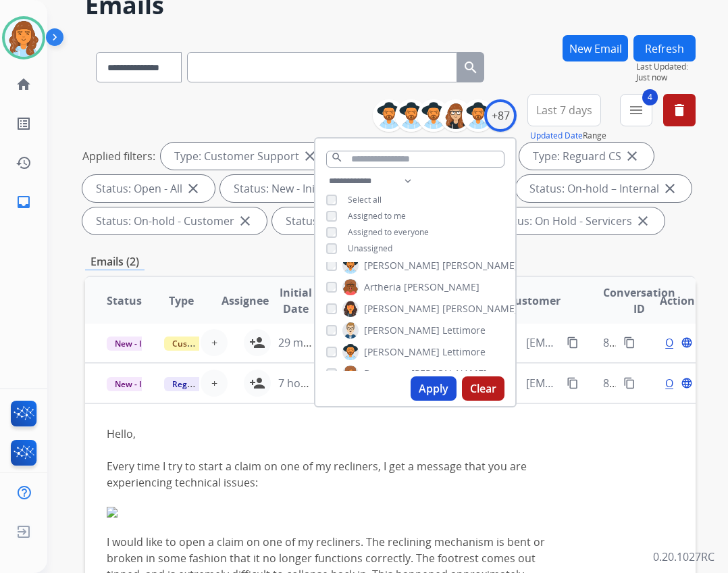 The height and width of the screenshot is (573, 728). What do you see at coordinates (604, 188) in the screenshot?
I see `div: Status: On-hold – Internal` at bounding box center [604, 188].